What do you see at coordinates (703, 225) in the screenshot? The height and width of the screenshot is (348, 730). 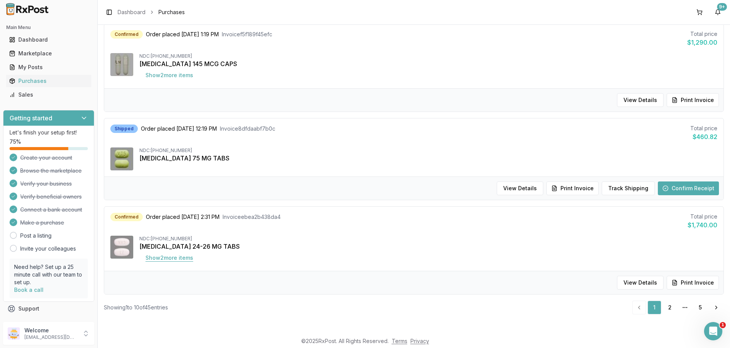 I see `div: $1,740.00` at bounding box center [703, 225].